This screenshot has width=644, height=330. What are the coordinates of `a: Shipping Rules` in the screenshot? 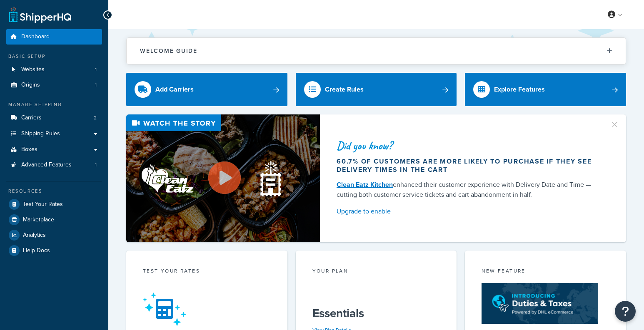 It's located at (54, 134).